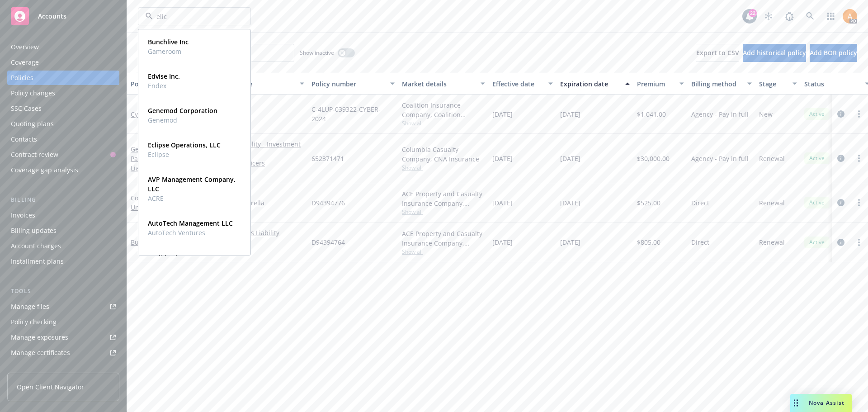 The image size is (868, 412). What do you see at coordinates (63, 109) in the screenshot?
I see `a: SSC Cases` at bounding box center [63, 109].